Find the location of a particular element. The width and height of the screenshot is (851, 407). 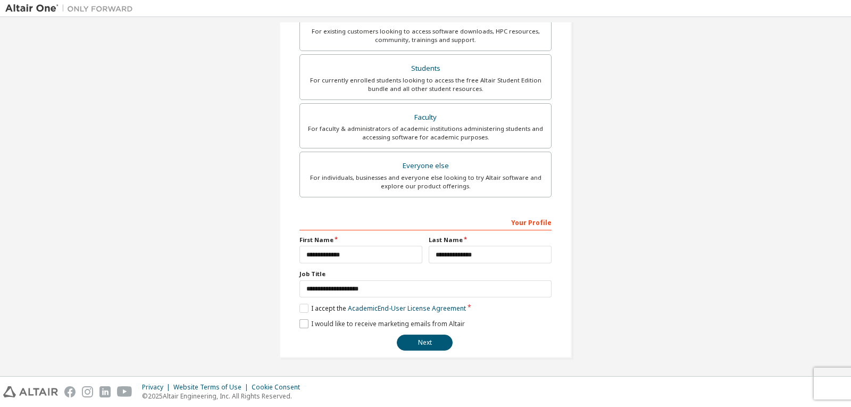

img: linkedin.svg is located at coordinates (105, 391).